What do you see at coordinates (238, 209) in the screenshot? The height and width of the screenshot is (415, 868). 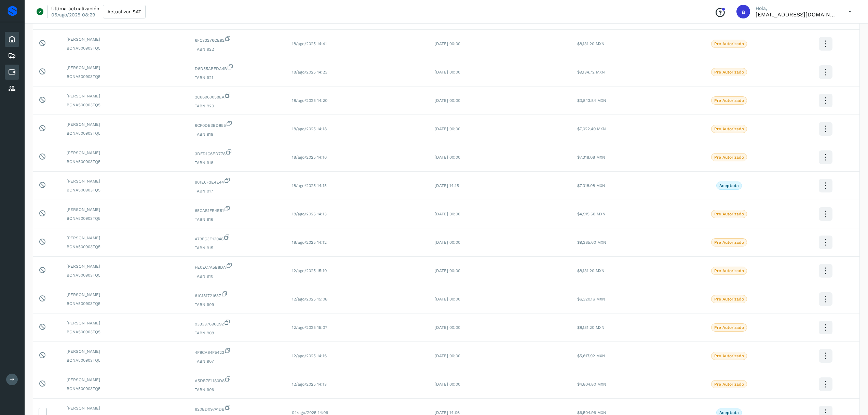 I see `span: 65CAB1FE4E51` at bounding box center [238, 209].